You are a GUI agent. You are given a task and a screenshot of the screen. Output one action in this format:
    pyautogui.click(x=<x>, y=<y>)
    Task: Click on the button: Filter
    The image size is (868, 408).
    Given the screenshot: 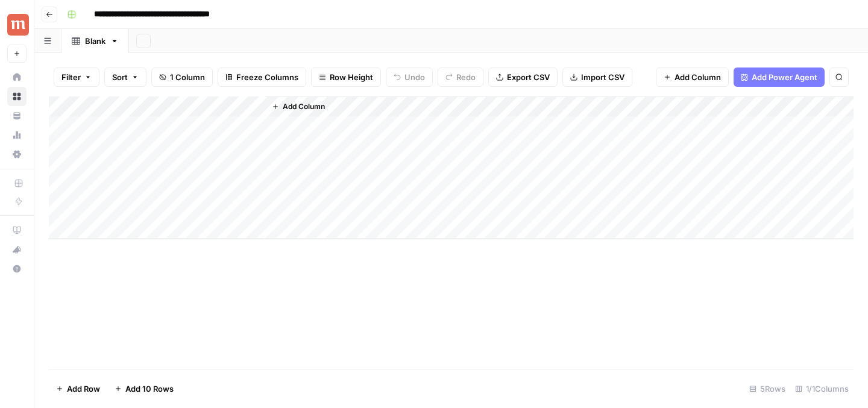 What is the action you would take?
    pyautogui.click(x=77, y=77)
    